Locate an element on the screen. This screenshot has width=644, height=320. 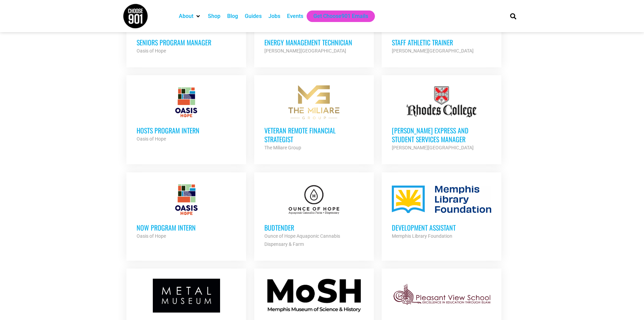
a: NOW Program Intern Oasis of Hope is located at coordinates (186, 212).